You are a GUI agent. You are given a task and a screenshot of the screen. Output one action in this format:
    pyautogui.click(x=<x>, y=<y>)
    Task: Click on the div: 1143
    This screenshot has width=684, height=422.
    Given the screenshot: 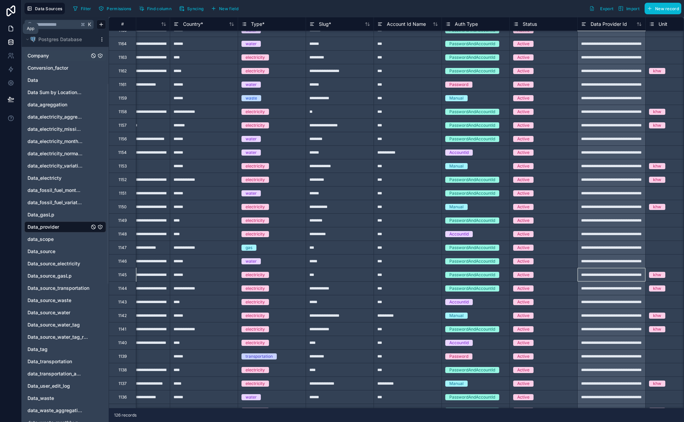 What is the action you would take?
    pyautogui.click(x=122, y=302)
    